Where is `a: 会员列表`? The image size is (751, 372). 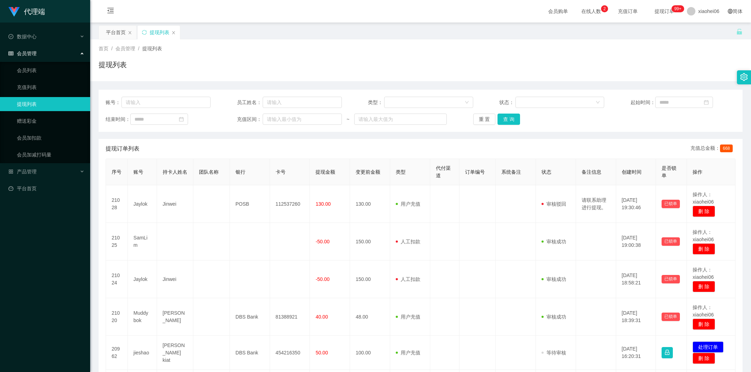
a: 会员列表 is located at coordinates (51, 70).